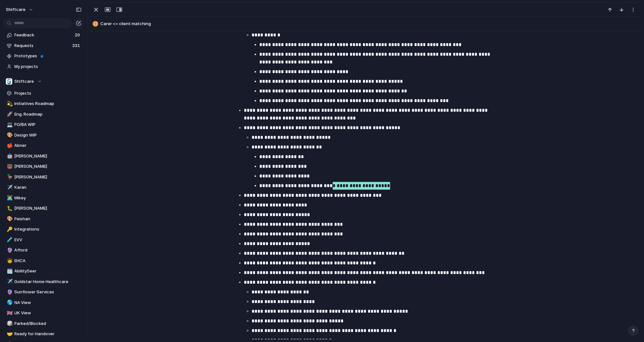 Image resolution: width=644 pixels, height=342 pixels. Describe the element at coordinates (44, 93) in the screenshot. I see `a: Projects` at that location.